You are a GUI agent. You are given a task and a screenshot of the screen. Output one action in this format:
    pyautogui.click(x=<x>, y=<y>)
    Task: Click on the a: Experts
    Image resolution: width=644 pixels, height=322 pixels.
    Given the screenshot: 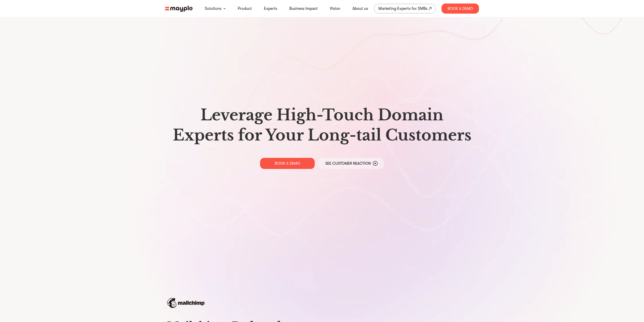 What is the action you would take?
    pyautogui.click(x=271, y=8)
    